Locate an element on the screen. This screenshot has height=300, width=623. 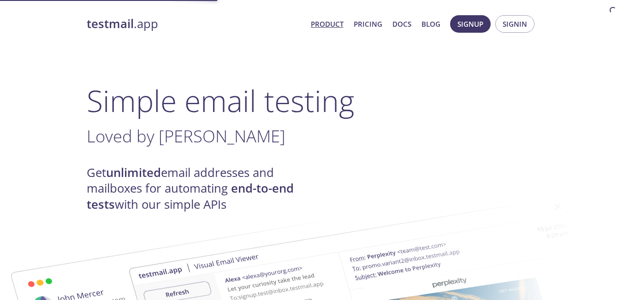
a: Docs is located at coordinates (402, 24).